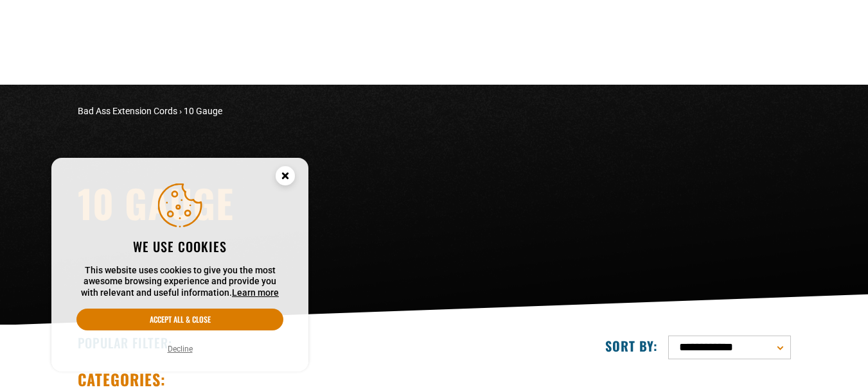  I want to click on span: 10 Gauge, so click(203, 111).